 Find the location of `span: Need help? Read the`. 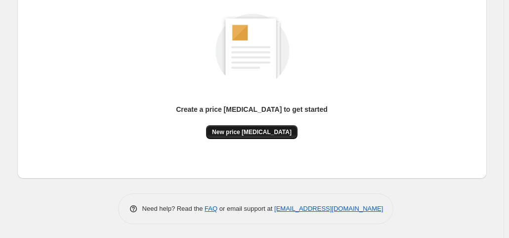

span: Need help? Read the is located at coordinates (173, 208).